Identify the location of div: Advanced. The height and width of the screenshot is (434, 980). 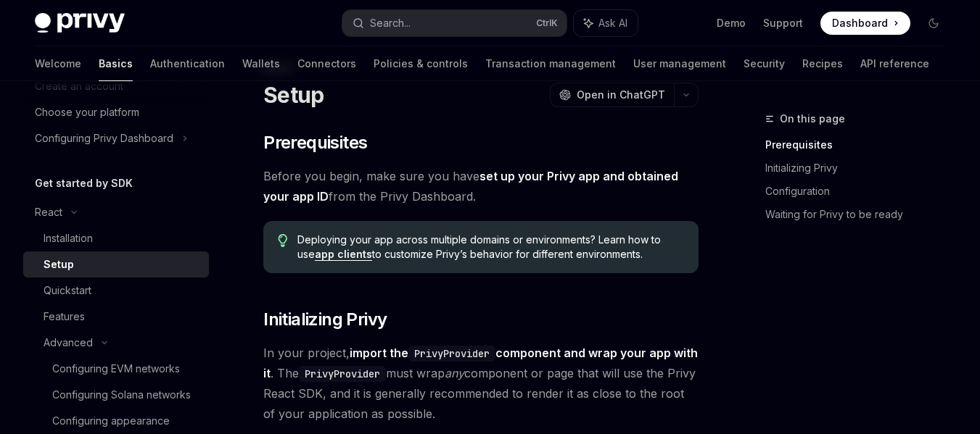
(68, 343).